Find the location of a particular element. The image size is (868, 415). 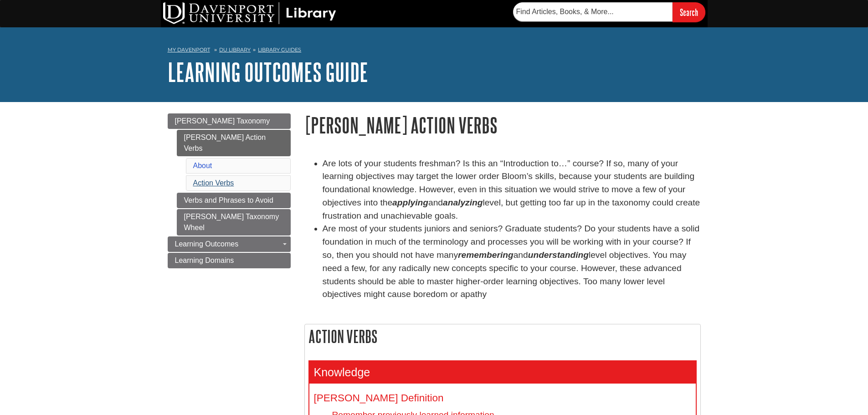

form: Searches DU Library's articles, books, and more is located at coordinates (610, 12).